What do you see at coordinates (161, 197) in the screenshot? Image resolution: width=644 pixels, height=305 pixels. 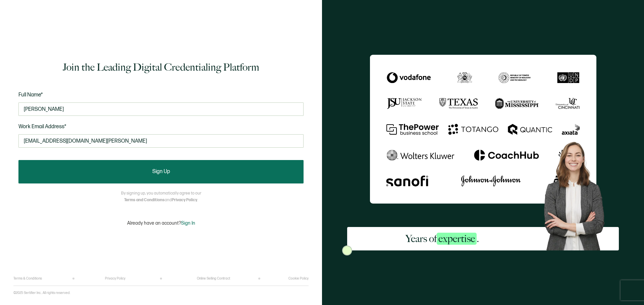 I see `p: By signing up, you automatically agree to our and .` at bounding box center [161, 197].